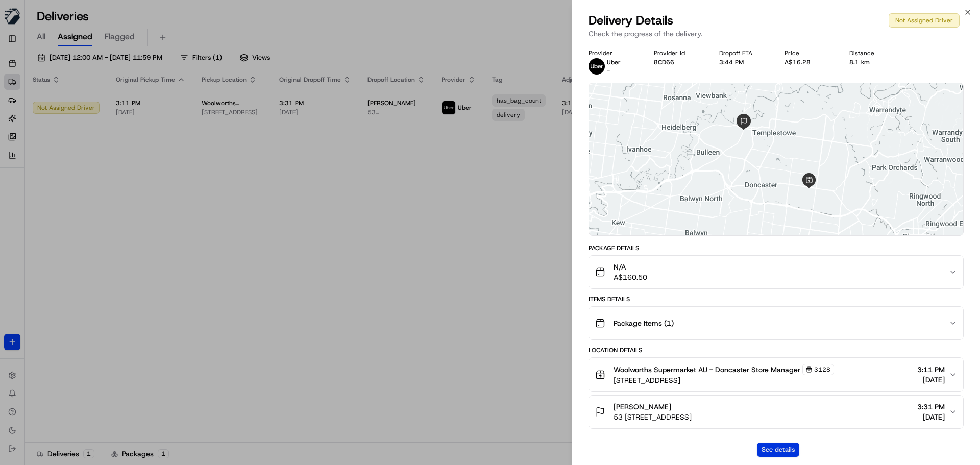  I want to click on p: Check the progress of the delivery., so click(776, 34).